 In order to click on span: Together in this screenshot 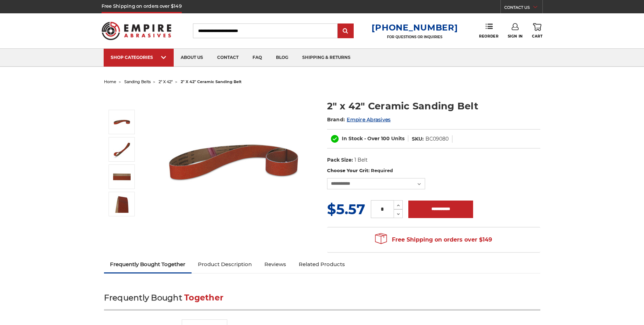, I will do `click(204, 298)`.